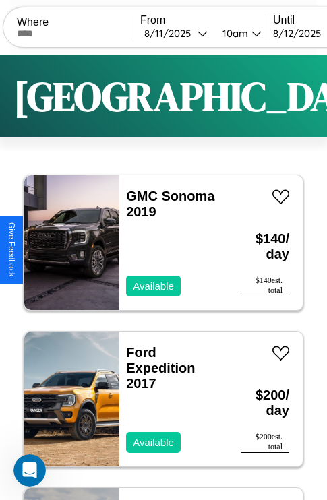 This screenshot has height=500, width=327. What do you see at coordinates (233, 33) in the screenshot?
I see `div: 10am` at bounding box center [233, 33].